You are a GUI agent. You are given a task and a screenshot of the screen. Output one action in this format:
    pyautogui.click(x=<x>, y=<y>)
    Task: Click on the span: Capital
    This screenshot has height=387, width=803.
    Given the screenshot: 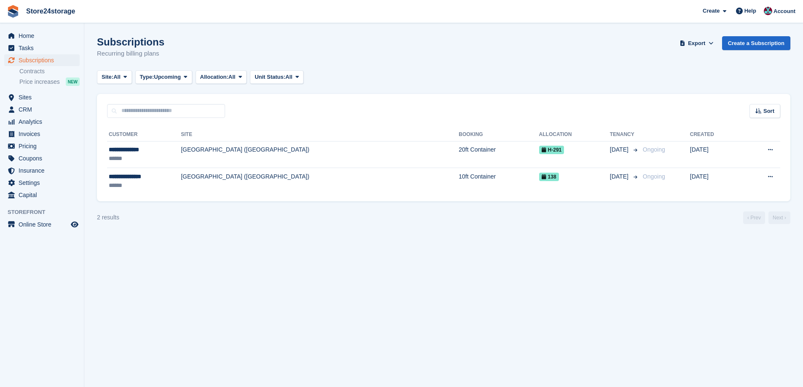 What is the action you would take?
    pyautogui.click(x=44, y=195)
    